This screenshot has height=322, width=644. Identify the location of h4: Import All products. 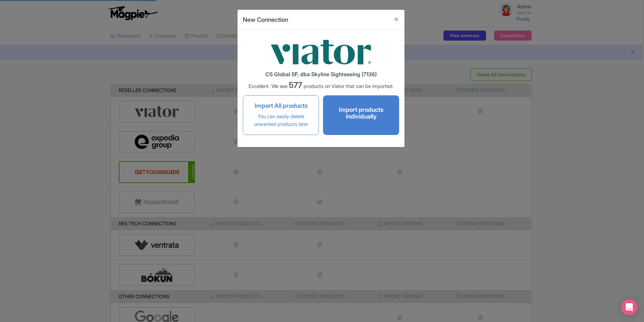
(281, 106).